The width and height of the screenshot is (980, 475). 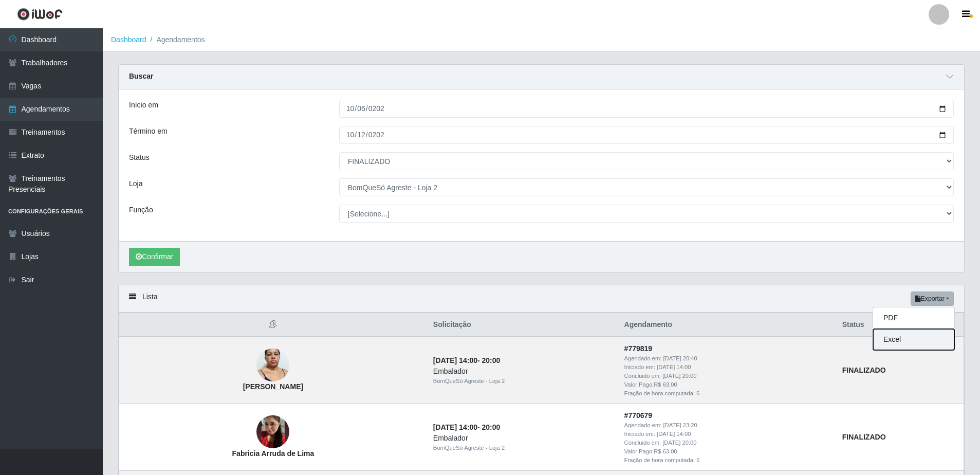 I want to click on th: Solicitação, so click(x=522, y=325).